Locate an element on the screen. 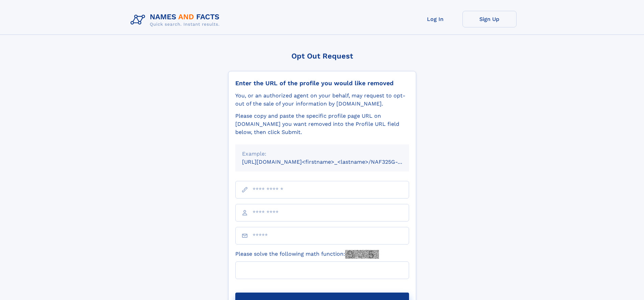 The width and height of the screenshot is (644, 300). a: Sign Up is located at coordinates (489, 19).